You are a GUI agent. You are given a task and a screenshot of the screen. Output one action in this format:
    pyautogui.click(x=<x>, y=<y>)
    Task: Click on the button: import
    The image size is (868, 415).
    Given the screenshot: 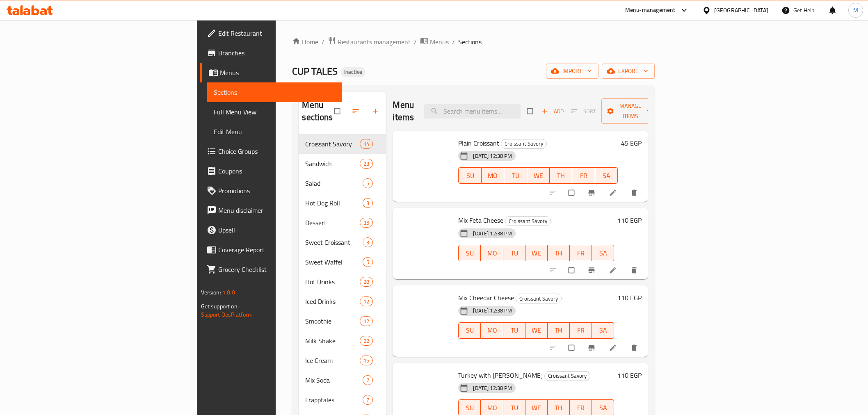 What is the action you would take?
    pyautogui.click(x=572, y=71)
    